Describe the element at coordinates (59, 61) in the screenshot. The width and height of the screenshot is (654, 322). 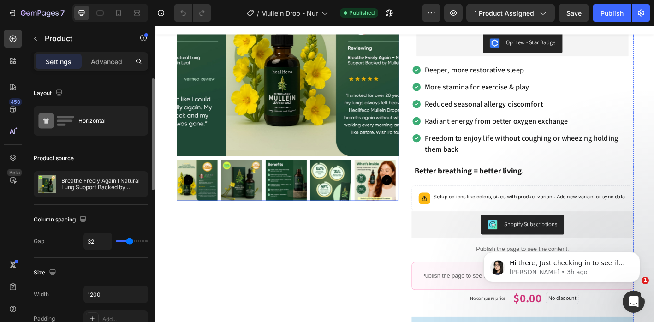
I see `p: Settings` at that location.